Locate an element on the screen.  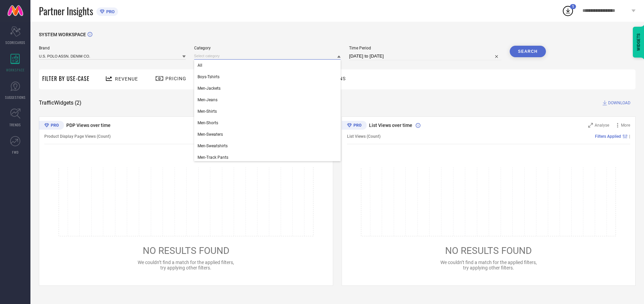
span: Men-Track Pants is located at coordinates (213, 157).